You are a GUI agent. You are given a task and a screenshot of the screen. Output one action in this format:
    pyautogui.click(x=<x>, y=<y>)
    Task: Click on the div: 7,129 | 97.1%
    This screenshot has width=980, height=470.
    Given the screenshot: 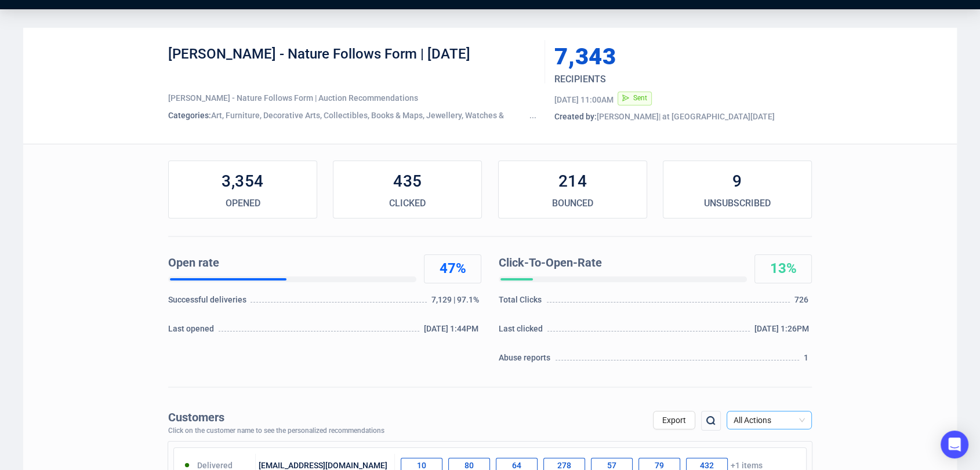 What is the action you would take?
    pyautogui.click(x=456, y=302)
    